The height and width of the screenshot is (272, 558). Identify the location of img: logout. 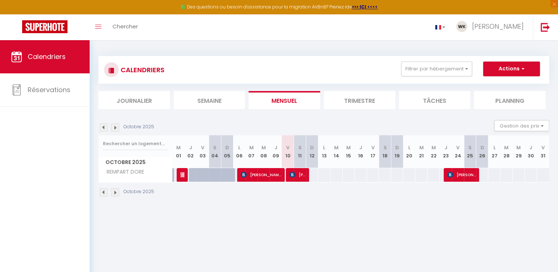
(546, 27).